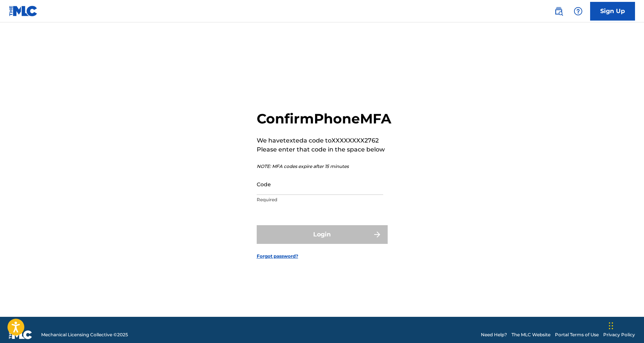 This screenshot has width=644, height=343. What do you see at coordinates (494, 335) in the screenshot?
I see `a: Need Help?` at bounding box center [494, 335].